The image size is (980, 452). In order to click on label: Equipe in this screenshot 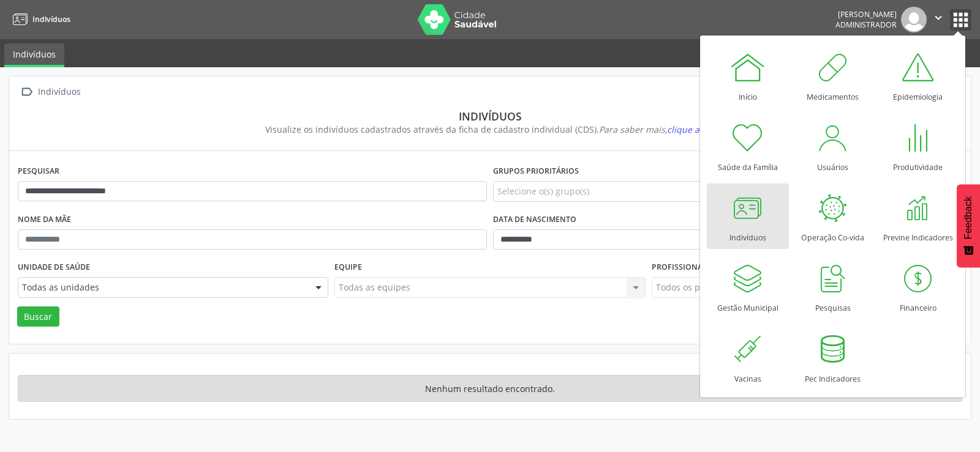, I will do `click(348, 267)`.